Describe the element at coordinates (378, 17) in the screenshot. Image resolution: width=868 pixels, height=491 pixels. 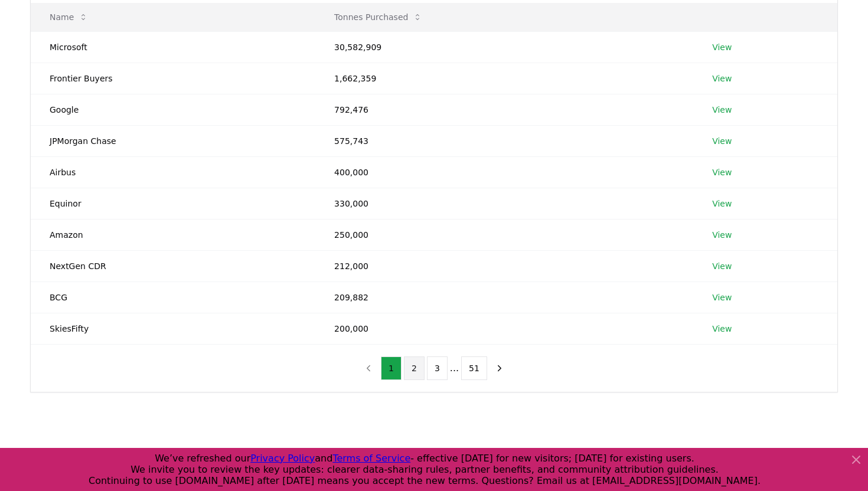
I see `button: Tonnes Purchased` at that location.